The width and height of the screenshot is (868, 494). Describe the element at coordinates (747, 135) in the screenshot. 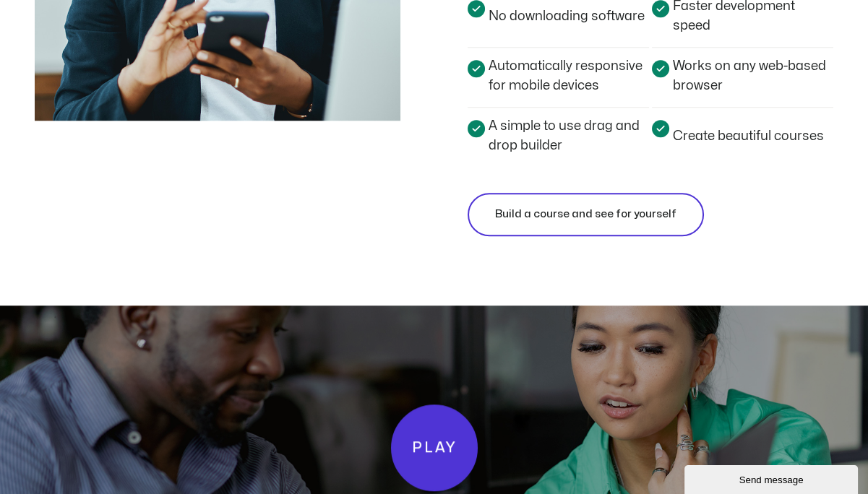

I see `span: Create beautiful courses` at that location.